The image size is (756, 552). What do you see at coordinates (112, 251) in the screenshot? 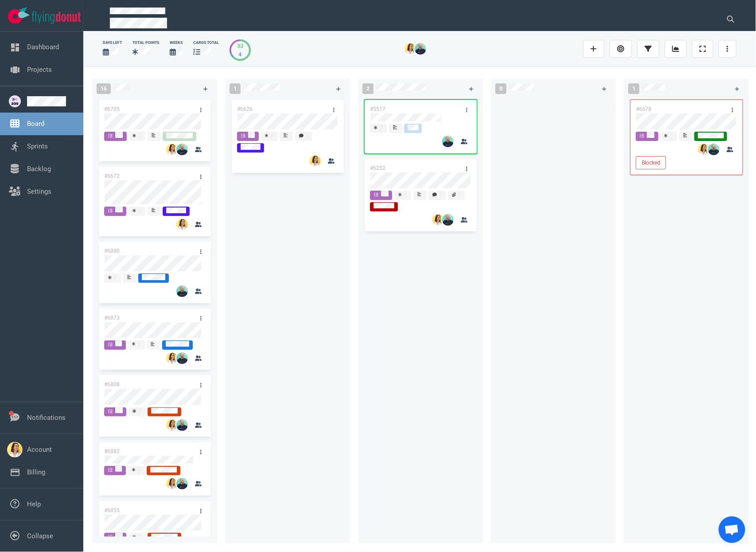
I see `a: #6880` at bounding box center [112, 251].